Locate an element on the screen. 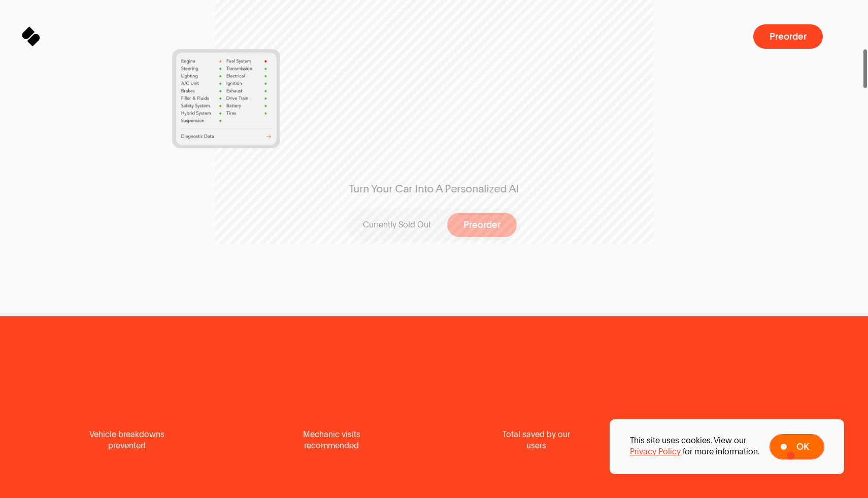 This screenshot has width=868, height=498. p: Currently Sold Out is located at coordinates (397, 225).